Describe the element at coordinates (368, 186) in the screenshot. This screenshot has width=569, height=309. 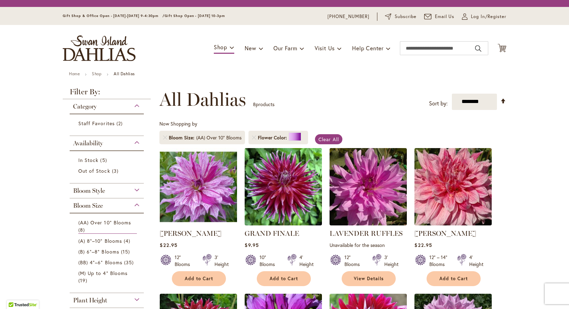
I see `img: LAVENDER RUFFLES` at that location.